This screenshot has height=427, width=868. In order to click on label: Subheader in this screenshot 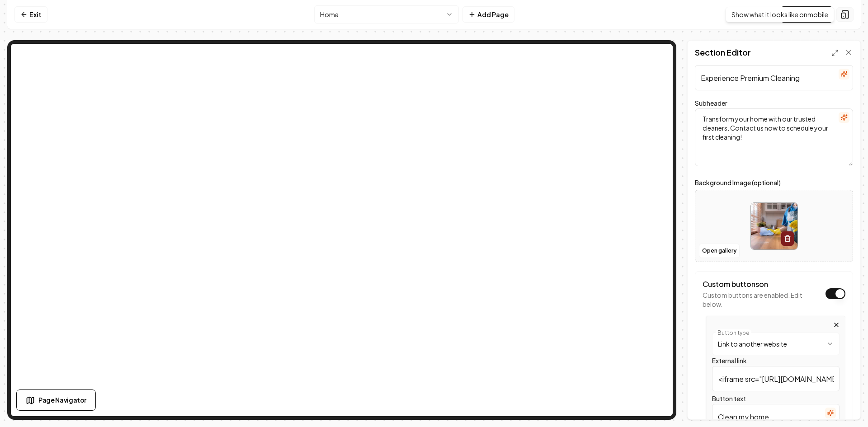, I will do `click(711, 103)`.